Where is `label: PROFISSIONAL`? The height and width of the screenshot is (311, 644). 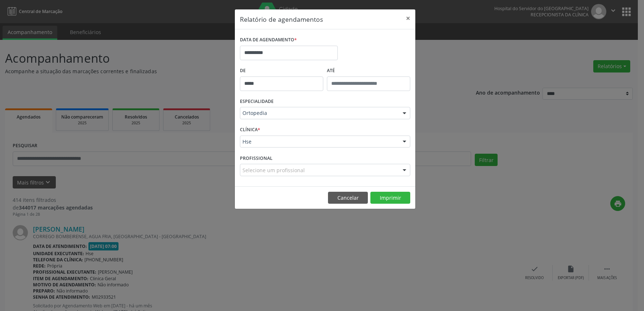
label: PROFISSIONAL is located at coordinates (256, 158).